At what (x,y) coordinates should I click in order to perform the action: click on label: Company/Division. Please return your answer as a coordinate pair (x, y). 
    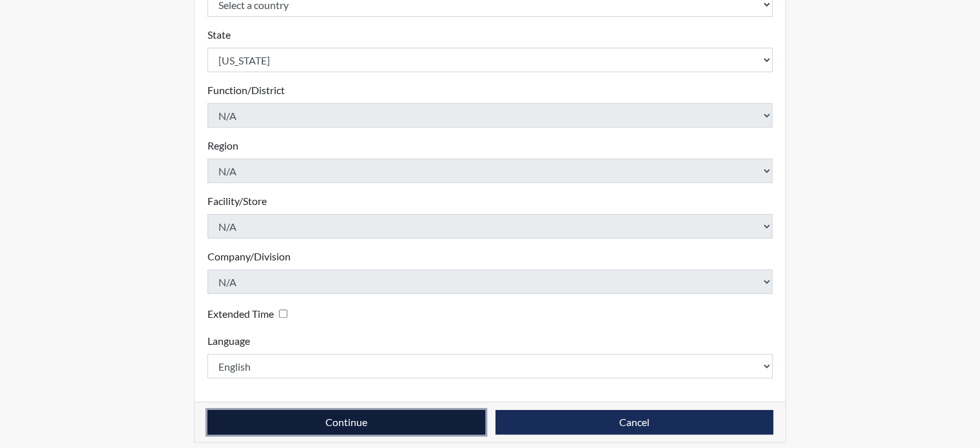
    Looking at the image, I should click on (249, 256).